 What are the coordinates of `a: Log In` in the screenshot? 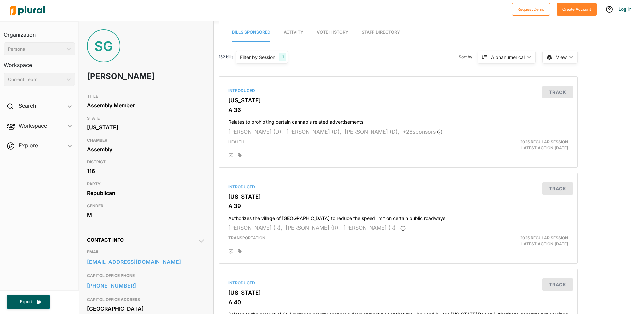 It's located at (625, 9).